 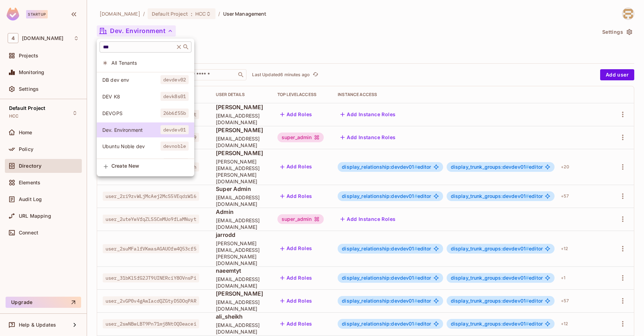 What do you see at coordinates (131, 146) in the screenshot?
I see `span: Ubuntu Noble dev` at bounding box center [131, 146].